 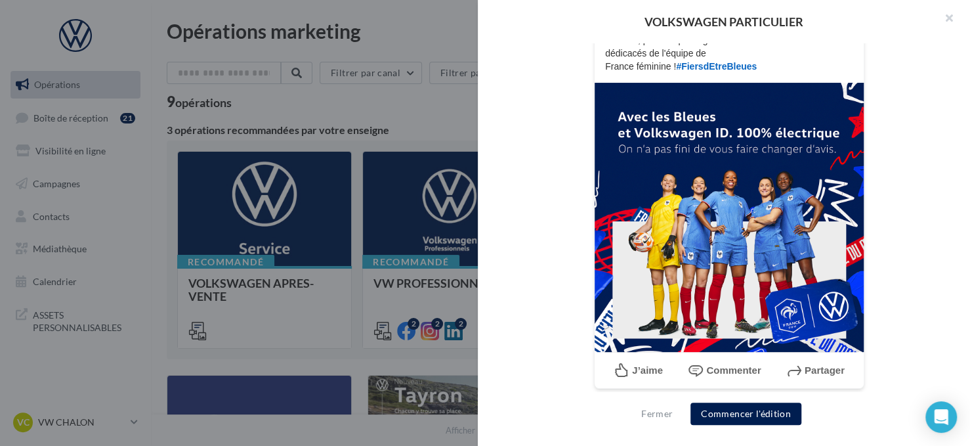 I want to click on img: Coupe_Monde_Feminine_RS_carre.png, so click(x=729, y=217).